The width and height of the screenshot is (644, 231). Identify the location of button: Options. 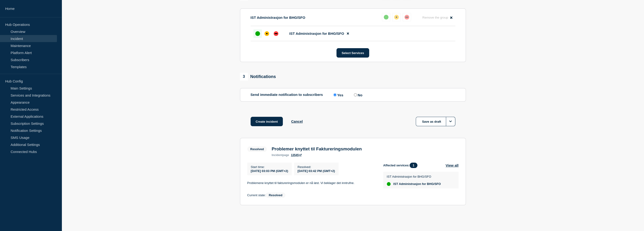
(451, 122).